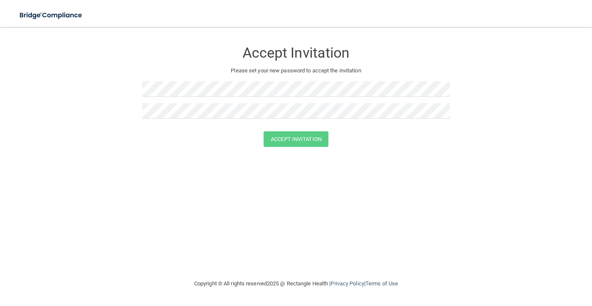 The height and width of the screenshot is (306, 592). Describe the element at coordinates (381, 283) in the screenshot. I see `a: Terms of Use` at that location.